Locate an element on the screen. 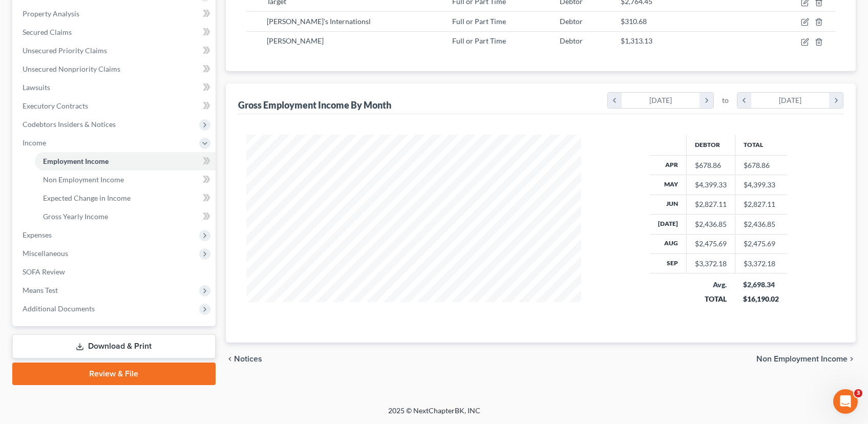 This screenshot has height=424, width=868. span: SOFA Review is located at coordinates (43, 271).